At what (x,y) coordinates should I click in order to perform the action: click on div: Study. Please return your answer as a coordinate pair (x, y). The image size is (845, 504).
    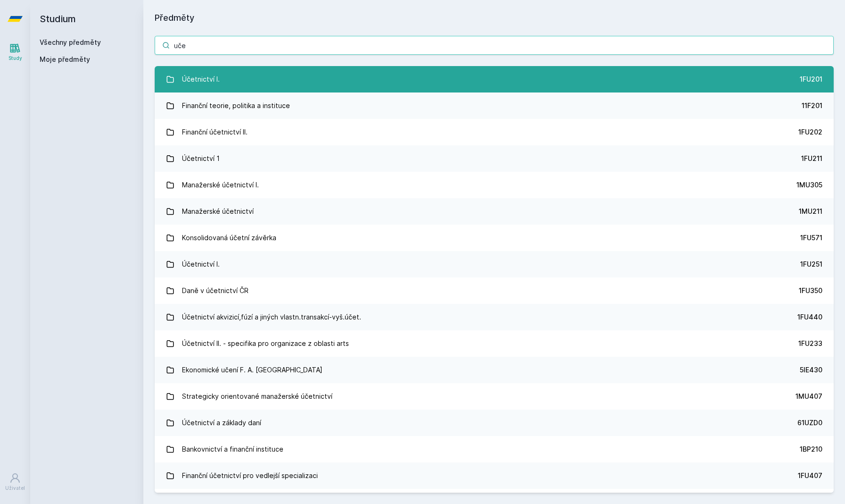
    Looking at the image, I should click on (15, 58).